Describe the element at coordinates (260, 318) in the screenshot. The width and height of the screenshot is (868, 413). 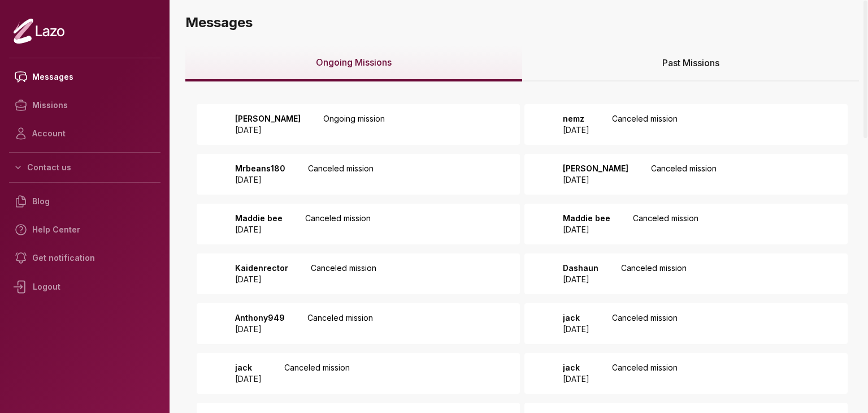
I see `p: Anthony949` at that location.